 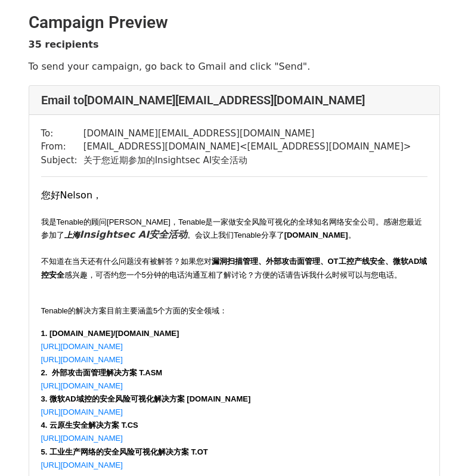 What do you see at coordinates (234, 66) in the screenshot?
I see `p: To send your campaign, go back to Gmail and click "Send".` at bounding box center [234, 66].